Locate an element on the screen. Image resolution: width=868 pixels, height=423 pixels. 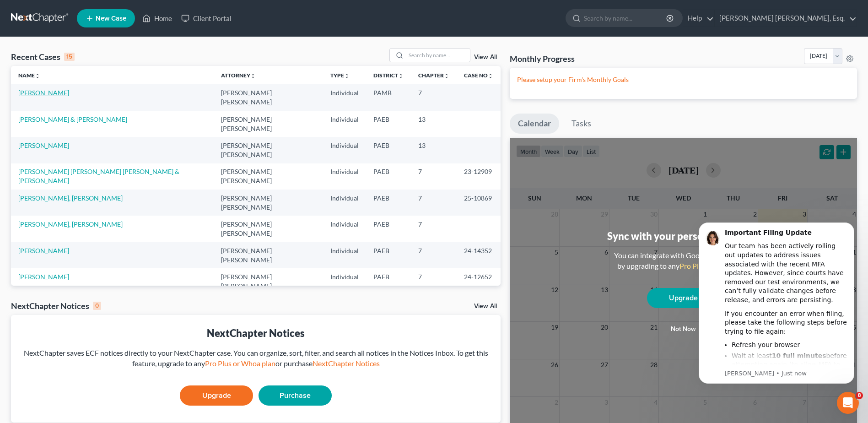
div: If you encounter an error when filing, please take the following steps before trying to file again: is located at coordinates (101, 112).